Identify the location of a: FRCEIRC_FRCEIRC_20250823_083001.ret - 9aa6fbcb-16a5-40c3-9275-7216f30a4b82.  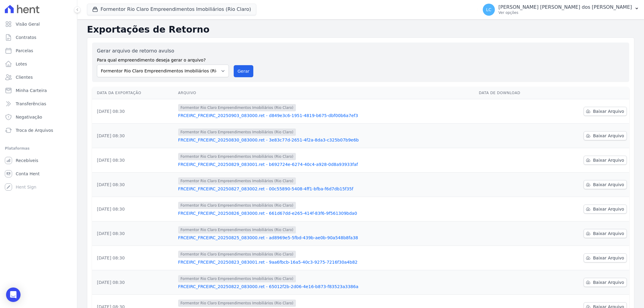
(326, 262).